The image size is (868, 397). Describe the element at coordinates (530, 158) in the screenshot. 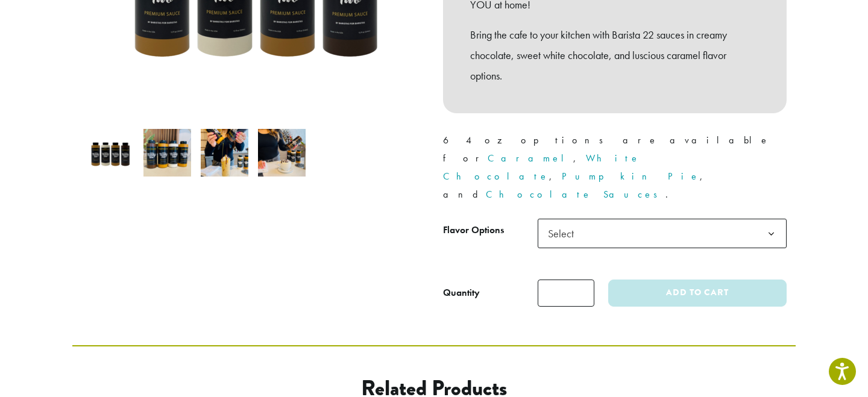

I see `a: Caramel` at that location.